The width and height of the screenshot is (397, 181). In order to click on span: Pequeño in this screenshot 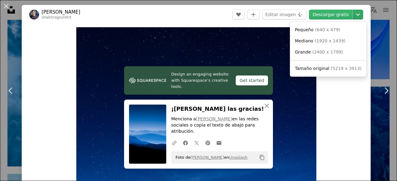, I will do `click(304, 30)`.